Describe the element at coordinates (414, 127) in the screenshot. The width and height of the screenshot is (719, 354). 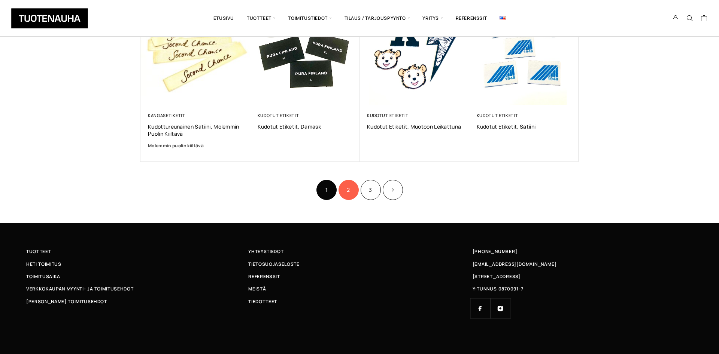
I see `span: Kudotut etiketit, muotoon leikattuna` at that location.